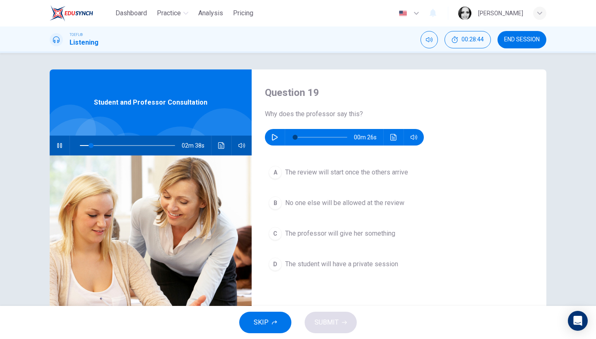  Describe the element at coordinates (399, 203) in the screenshot. I see `button: BNo one else will be allowed at the review` at that location.